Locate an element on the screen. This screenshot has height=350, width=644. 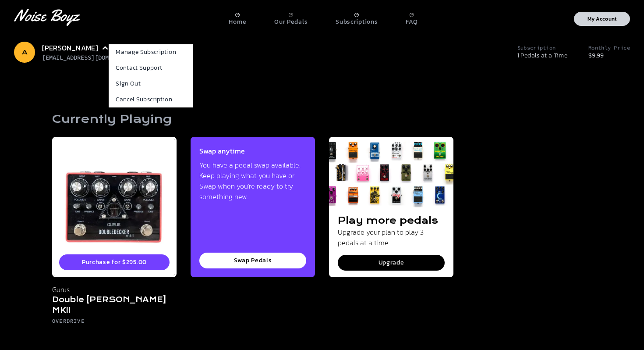
p: Subscriptions is located at coordinates (357, 22).